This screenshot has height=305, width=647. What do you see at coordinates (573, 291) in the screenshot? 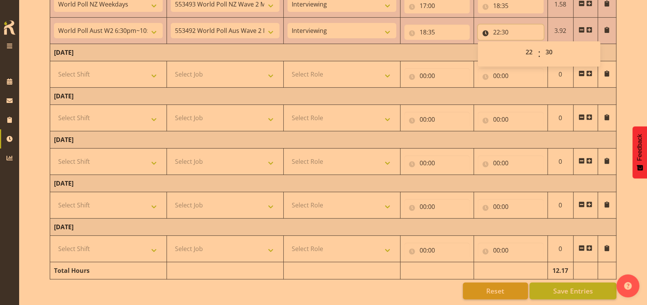
I see `button: Save Entries` at bounding box center [573, 291].